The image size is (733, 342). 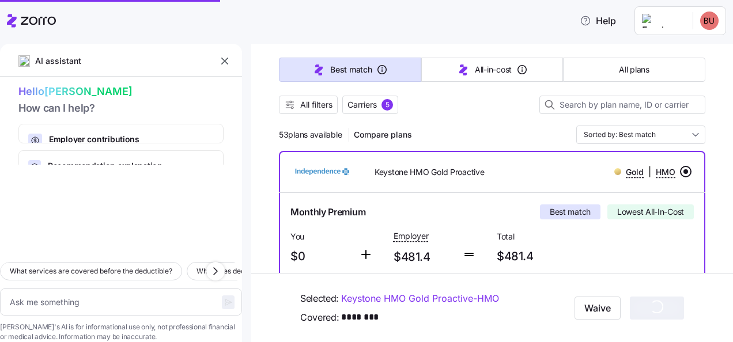 I want to click on span: All filters, so click(x=316, y=105).